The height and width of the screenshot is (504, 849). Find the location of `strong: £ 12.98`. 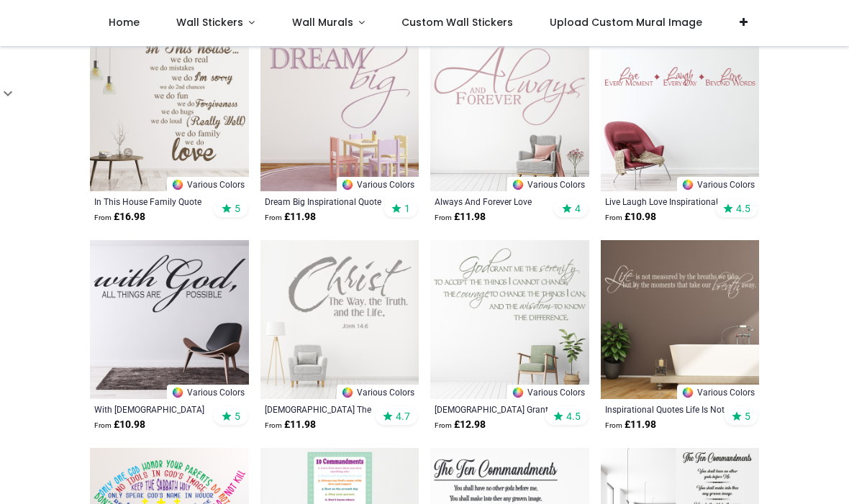

strong: £ 12.98 is located at coordinates (460, 425).